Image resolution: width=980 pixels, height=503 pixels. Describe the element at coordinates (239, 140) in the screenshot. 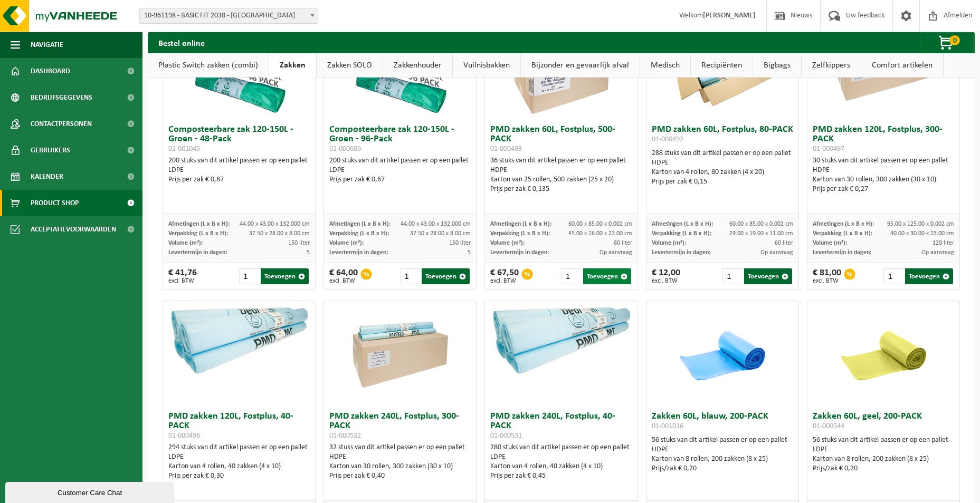

I see `h3: Composteerbare zak 120-150L - Groen - 48-Pack` at that location.